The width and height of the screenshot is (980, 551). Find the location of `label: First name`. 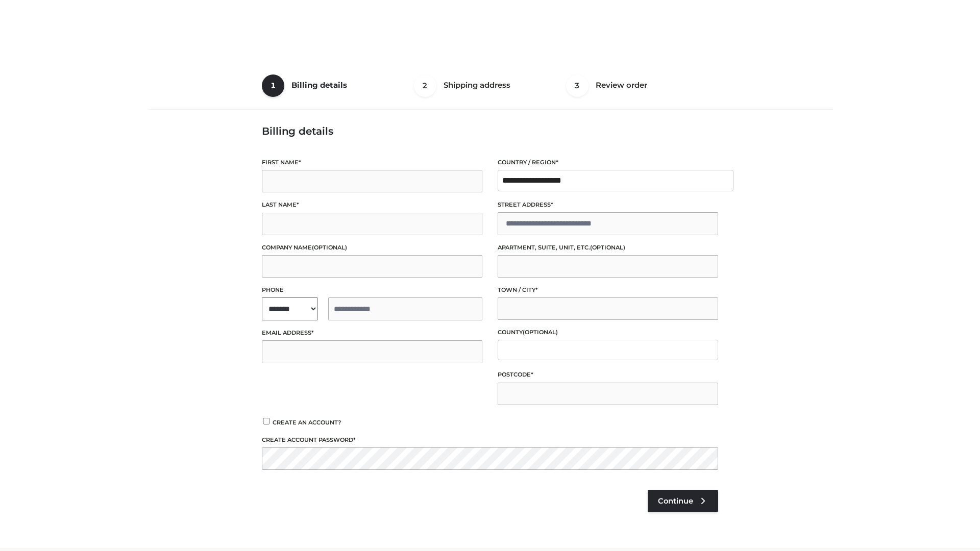

label: First name is located at coordinates (372, 162).